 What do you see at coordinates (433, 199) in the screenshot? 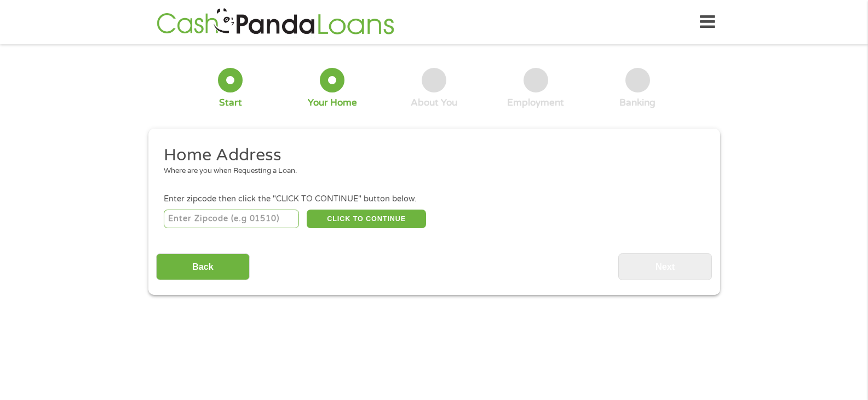
I see `div: Enter zipcode then click the "CLICK TO CONTINUE" button below.` at bounding box center [433, 199].